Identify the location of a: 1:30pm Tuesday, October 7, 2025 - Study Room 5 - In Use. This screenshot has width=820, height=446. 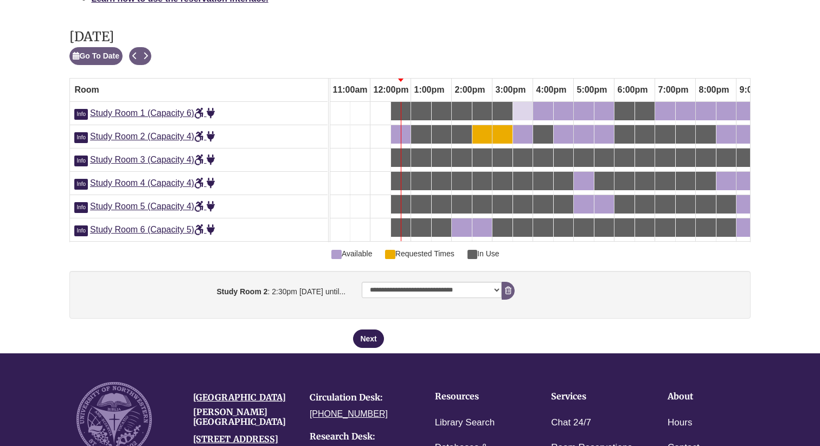
(441, 204).